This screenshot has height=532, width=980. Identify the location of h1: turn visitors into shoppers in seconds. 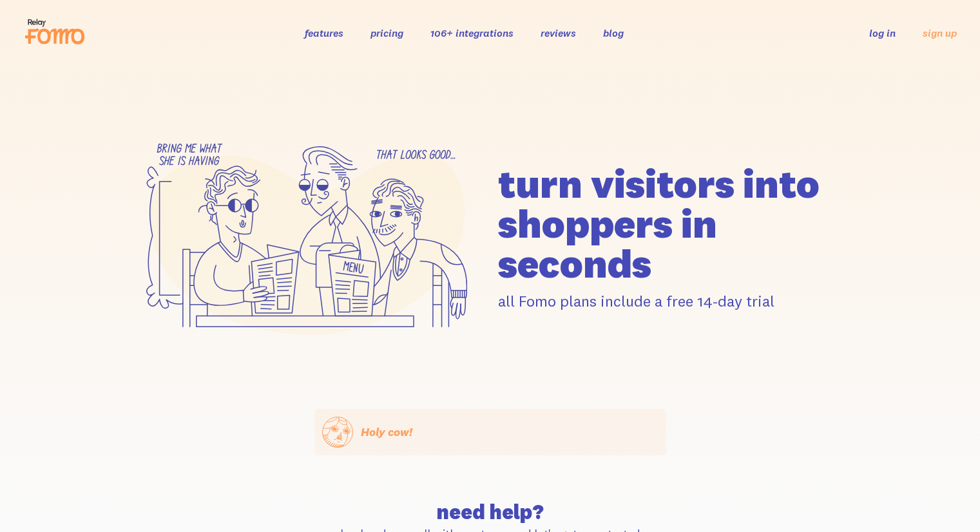
(674, 224).